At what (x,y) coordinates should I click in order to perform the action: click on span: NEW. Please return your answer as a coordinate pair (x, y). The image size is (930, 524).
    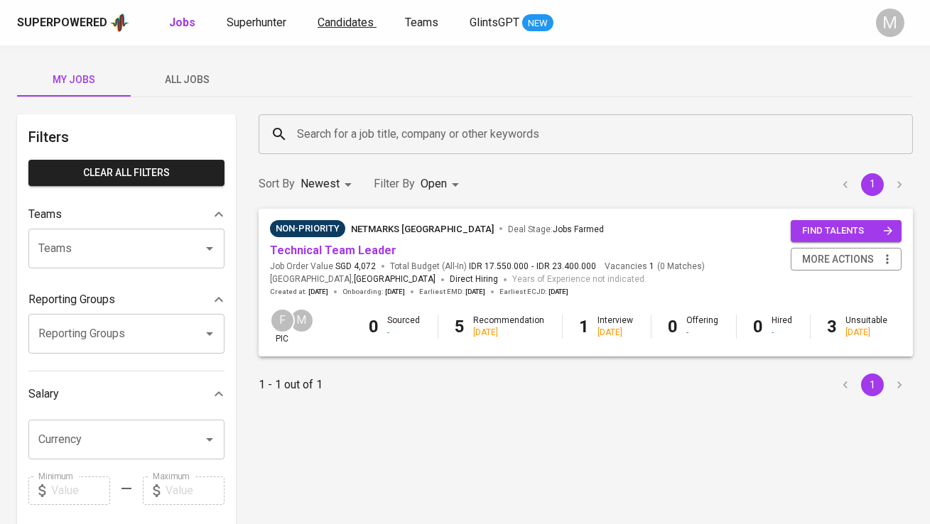
    Looking at the image, I should click on (538, 23).